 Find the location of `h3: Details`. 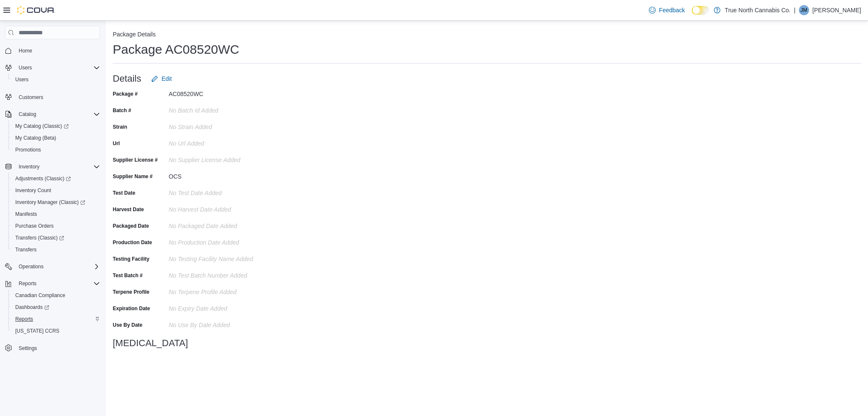

h3: Details is located at coordinates (127, 78).